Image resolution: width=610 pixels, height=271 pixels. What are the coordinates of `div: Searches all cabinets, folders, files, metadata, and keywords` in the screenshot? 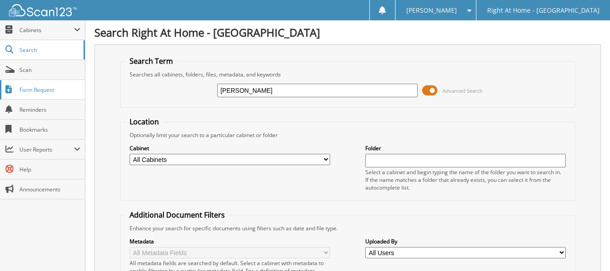 It's located at (348, 74).